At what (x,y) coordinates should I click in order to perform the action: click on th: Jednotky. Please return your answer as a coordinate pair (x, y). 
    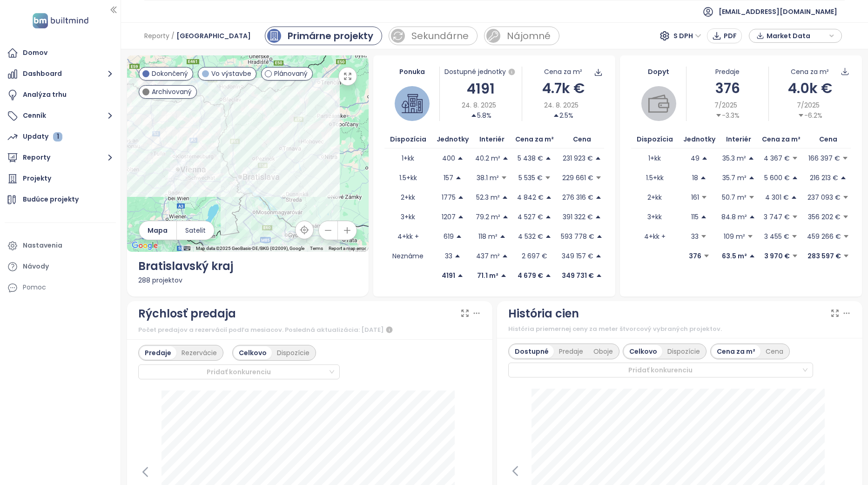
    Looking at the image, I should click on (699, 139).